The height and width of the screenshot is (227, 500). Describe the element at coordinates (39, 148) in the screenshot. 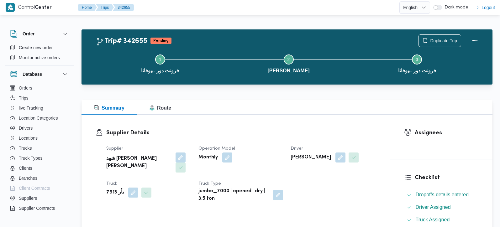

I see `button: Trucks` at that location.